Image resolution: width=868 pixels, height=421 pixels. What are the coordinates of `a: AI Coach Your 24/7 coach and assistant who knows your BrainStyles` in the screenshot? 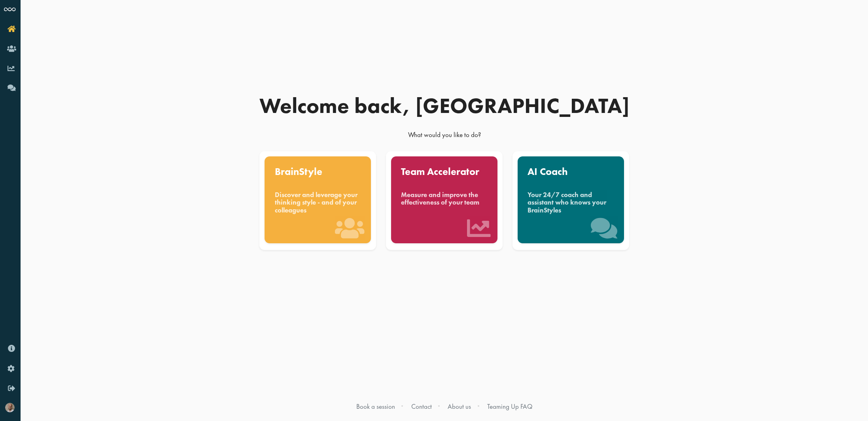 It's located at (571, 201).